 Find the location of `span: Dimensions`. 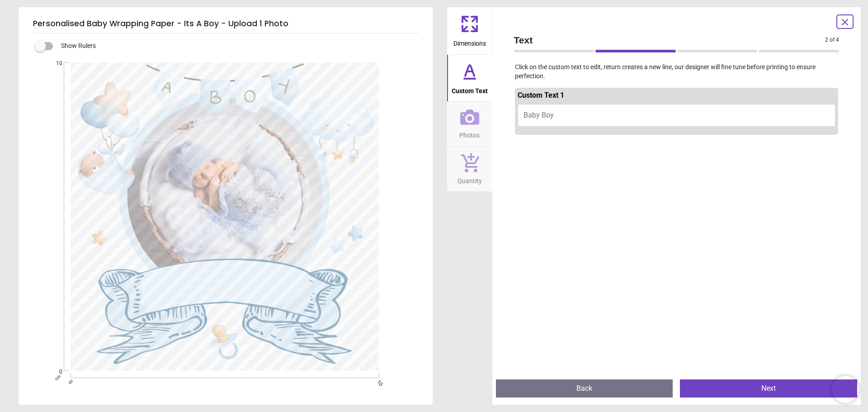

span: Dimensions is located at coordinates (470, 42).